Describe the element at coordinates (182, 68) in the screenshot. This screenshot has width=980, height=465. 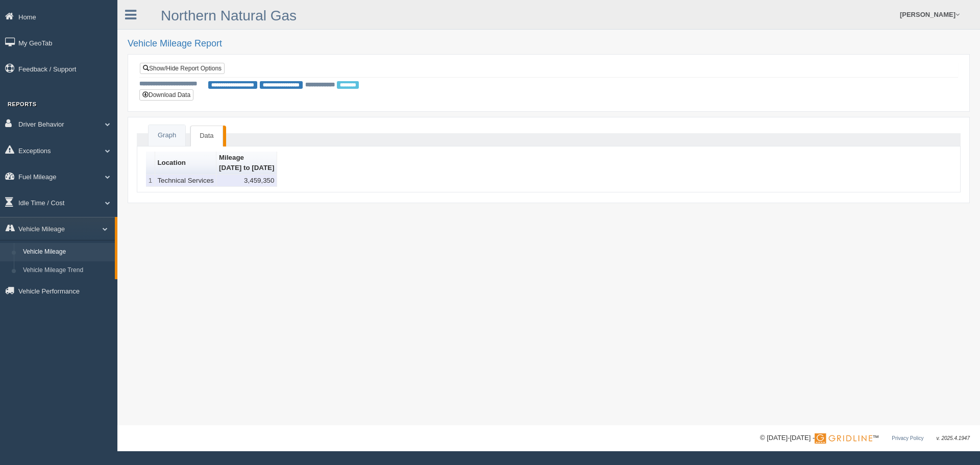
I see `a: Show/Hide Report Options` at that location.